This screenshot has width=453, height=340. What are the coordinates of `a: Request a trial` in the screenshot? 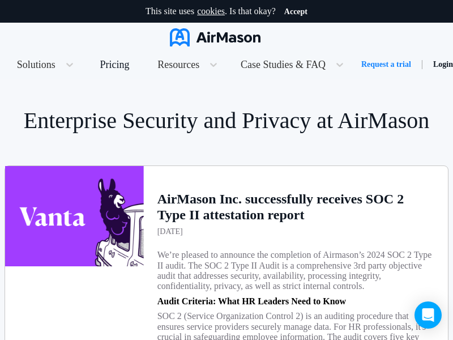 It's located at (386, 65).